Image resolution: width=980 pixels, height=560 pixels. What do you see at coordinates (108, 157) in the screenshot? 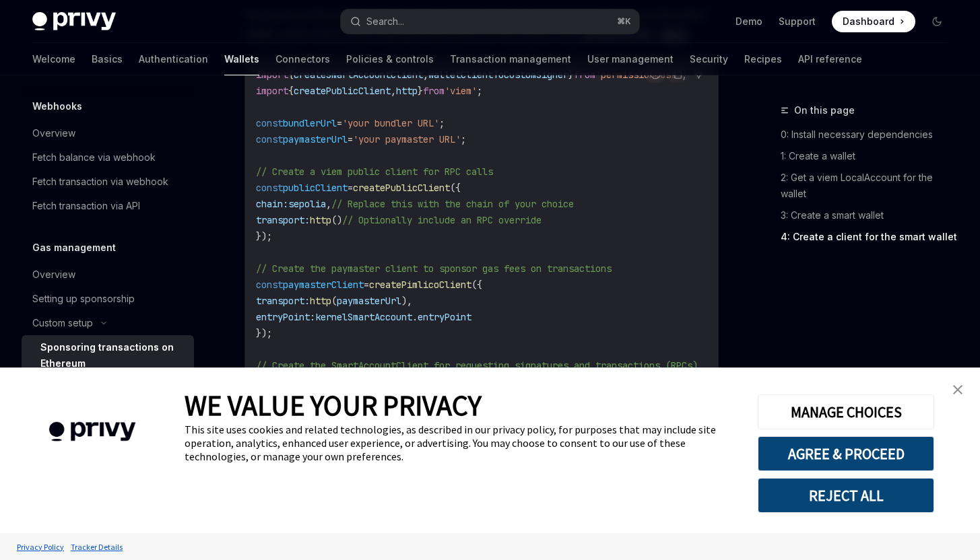
I see `a: Fetch balance via webhook` at bounding box center [108, 157].